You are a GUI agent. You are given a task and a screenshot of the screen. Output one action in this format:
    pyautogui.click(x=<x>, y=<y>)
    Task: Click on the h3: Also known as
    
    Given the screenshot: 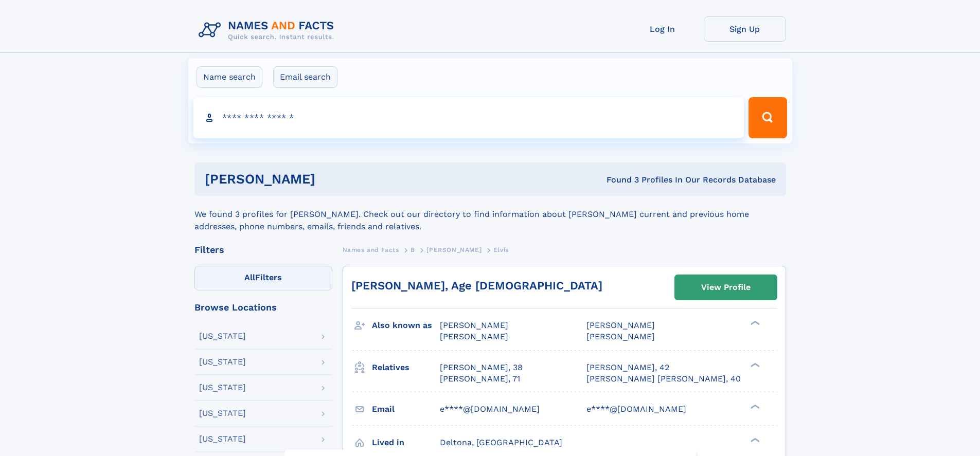 What is the action you would take?
    pyautogui.click(x=406, y=325)
    